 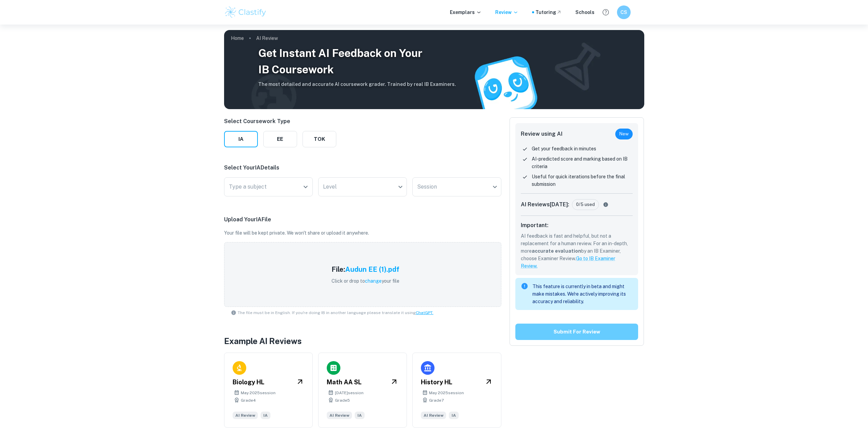 What do you see at coordinates (267, 38) in the screenshot?
I see `p: AI Review` at bounding box center [267, 38].